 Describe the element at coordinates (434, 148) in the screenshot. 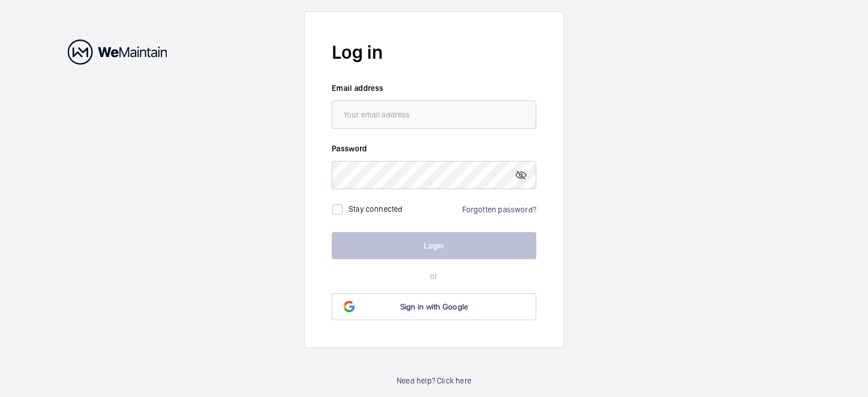

I see `label: Password` at that location.